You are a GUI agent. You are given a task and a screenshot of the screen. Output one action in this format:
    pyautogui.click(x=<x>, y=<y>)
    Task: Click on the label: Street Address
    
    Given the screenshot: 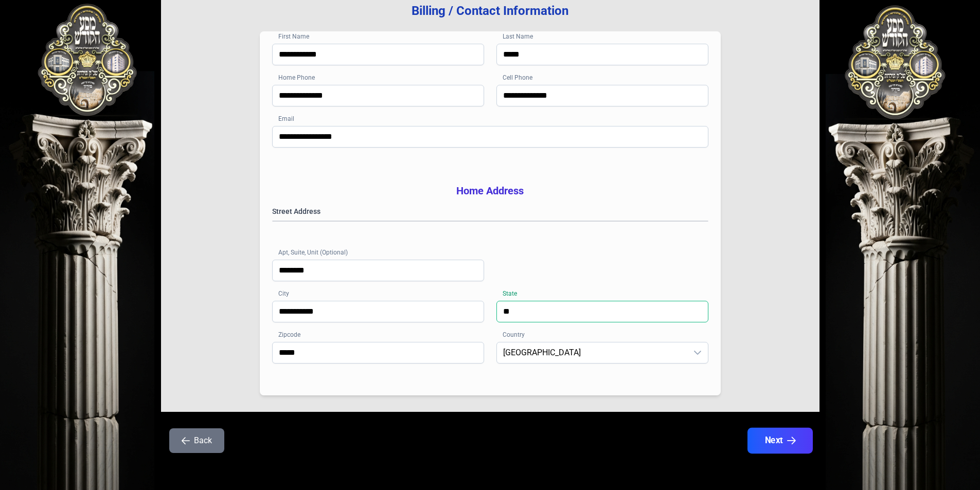 What is the action you would take?
    pyautogui.click(x=490, y=211)
    